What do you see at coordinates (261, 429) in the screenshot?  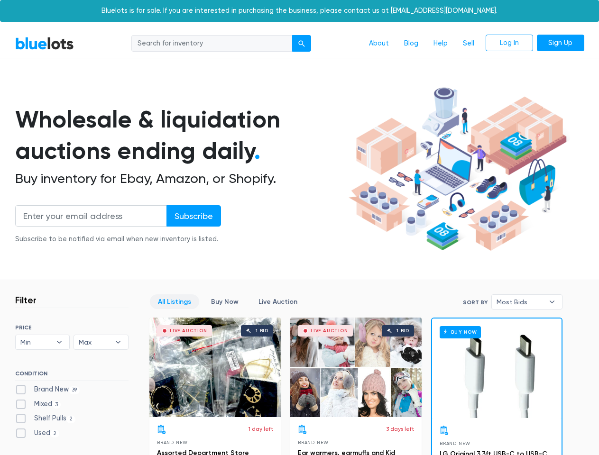 I see `p: 1 day left` at bounding box center [261, 429].